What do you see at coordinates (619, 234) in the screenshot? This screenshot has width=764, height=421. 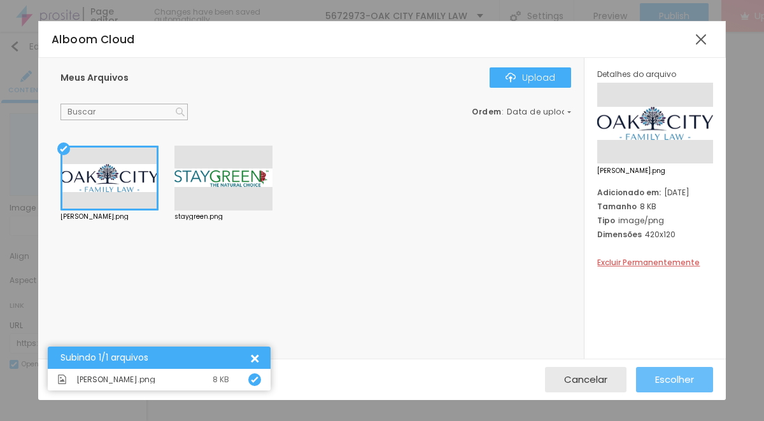 I see `span: Dimensões` at bounding box center [619, 234].